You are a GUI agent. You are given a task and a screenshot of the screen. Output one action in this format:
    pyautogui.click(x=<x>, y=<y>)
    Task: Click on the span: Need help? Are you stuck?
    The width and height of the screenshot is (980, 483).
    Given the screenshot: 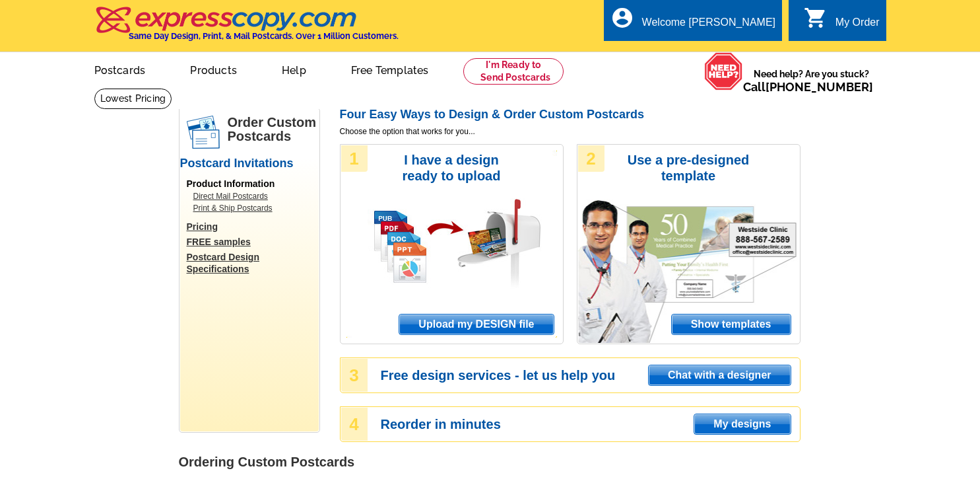 What is the action you would take?
    pyautogui.click(x=811, y=81)
    